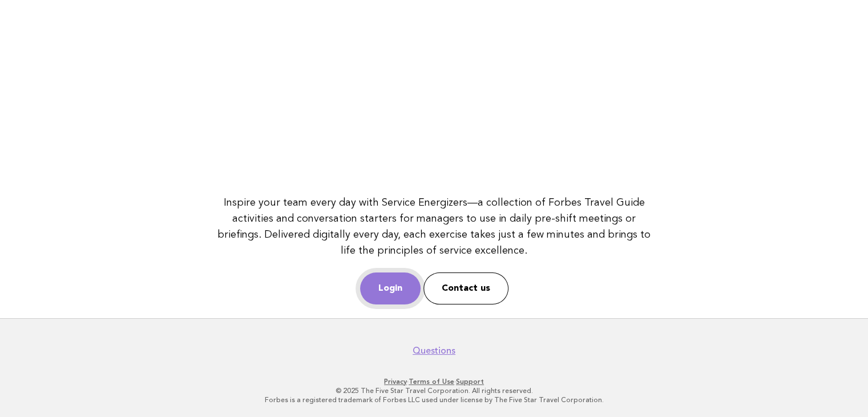  I want to click on a: Support, so click(470, 381).